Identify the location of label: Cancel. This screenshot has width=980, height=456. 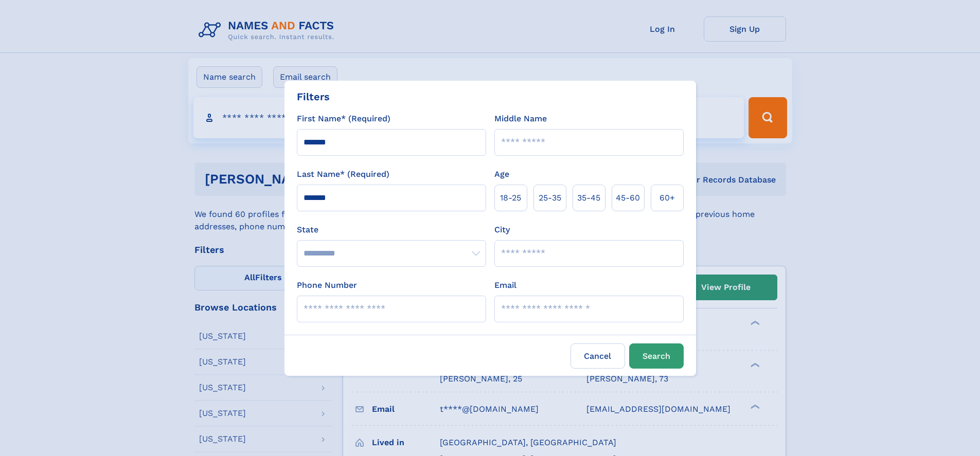
(598, 356).